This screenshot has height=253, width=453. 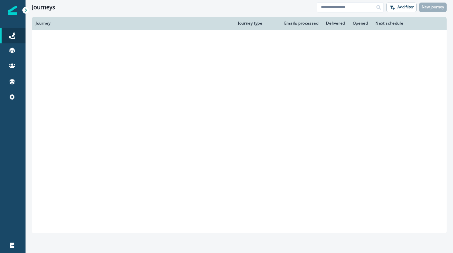 What do you see at coordinates (335, 23) in the screenshot?
I see `div: Delivered` at bounding box center [335, 23].